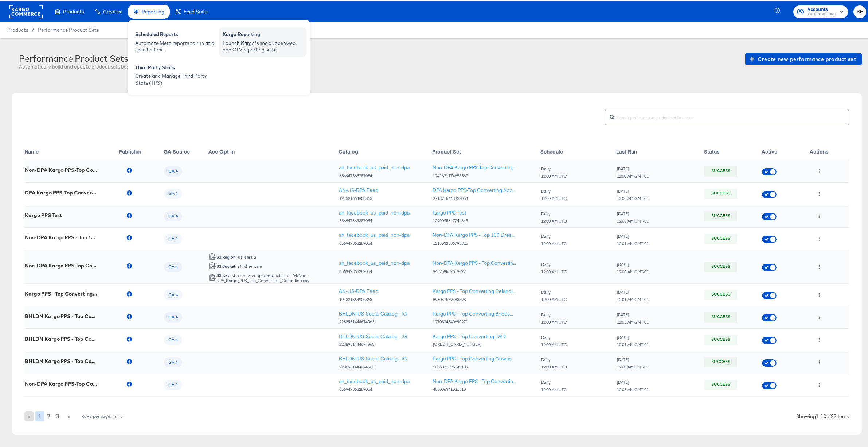 Image resolution: width=868 pixels, height=448 pixels. I want to click on div: DPA Kargo PPS-Top Converting Apparel, so click(61, 191).